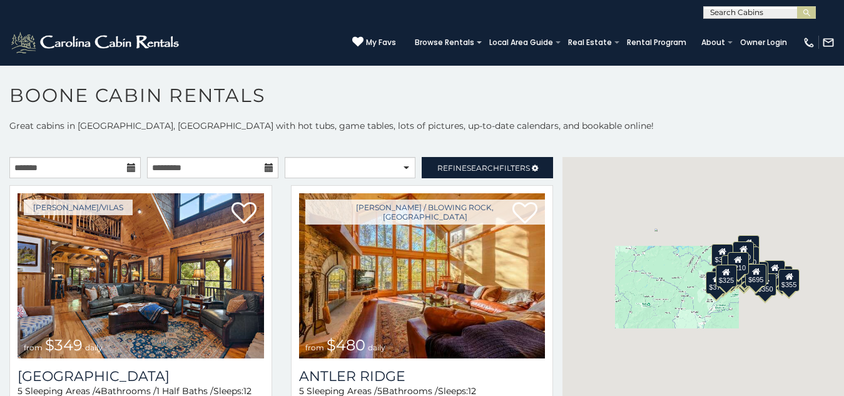 This screenshot has width=844, height=396. I want to click on div: $350, so click(765, 285).